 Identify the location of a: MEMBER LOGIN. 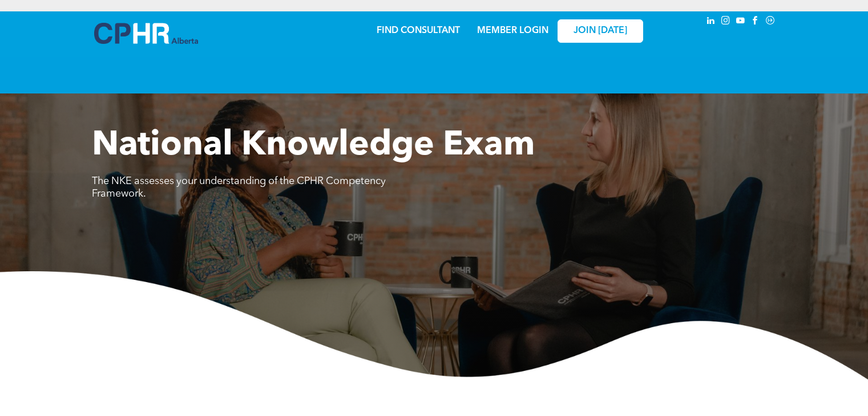
(512, 31).